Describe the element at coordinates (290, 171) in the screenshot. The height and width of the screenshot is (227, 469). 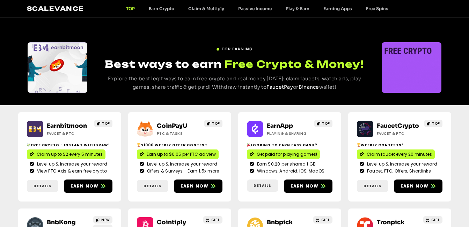
I see `span: Windows, Android, IOS, MacOS` at that location.